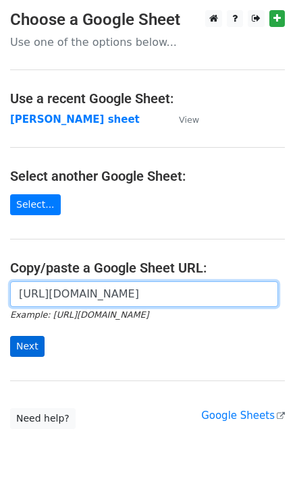 This screenshot has width=295, height=483. What do you see at coordinates (189, 119) in the screenshot?
I see `small: View` at bounding box center [189, 119].